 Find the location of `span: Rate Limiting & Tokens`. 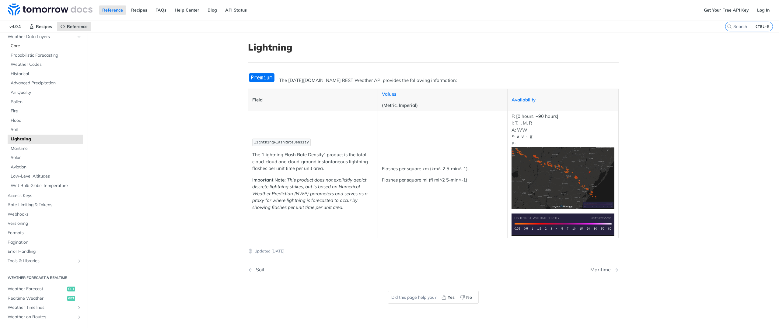

span: Rate Limiting & Tokens is located at coordinates (44, 205).